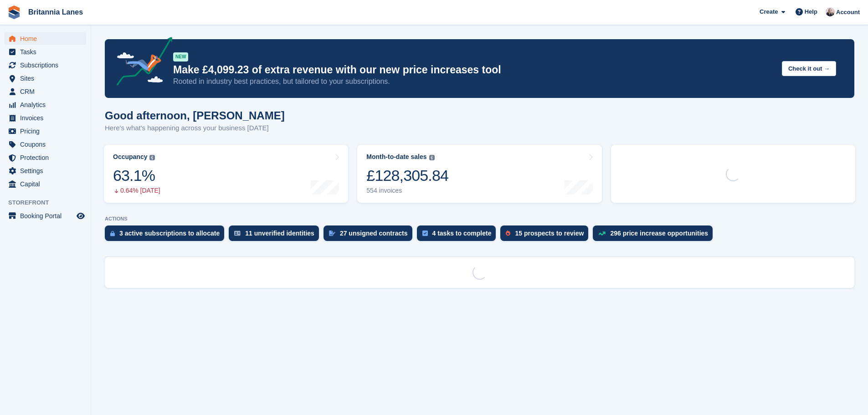 The width and height of the screenshot is (868, 415). What do you see at coordinates (374, 234) in the screenshot?
I see `div: 27 unsigned contracts` at bounding box center [374, 234].